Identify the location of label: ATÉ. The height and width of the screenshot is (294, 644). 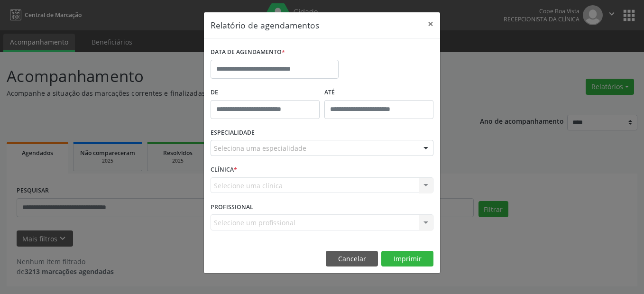
(379, 92).